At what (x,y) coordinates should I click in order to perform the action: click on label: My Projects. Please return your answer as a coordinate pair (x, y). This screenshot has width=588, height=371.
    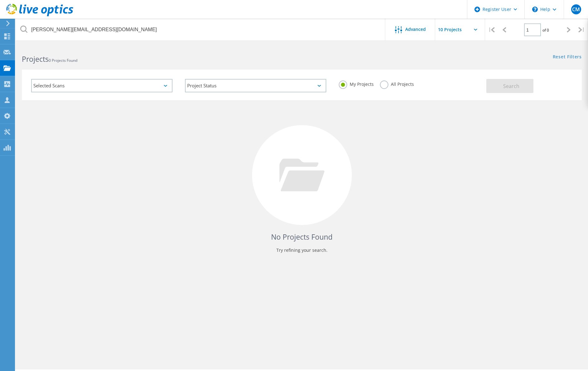
    Looking at the image, I should click on (356, 83).